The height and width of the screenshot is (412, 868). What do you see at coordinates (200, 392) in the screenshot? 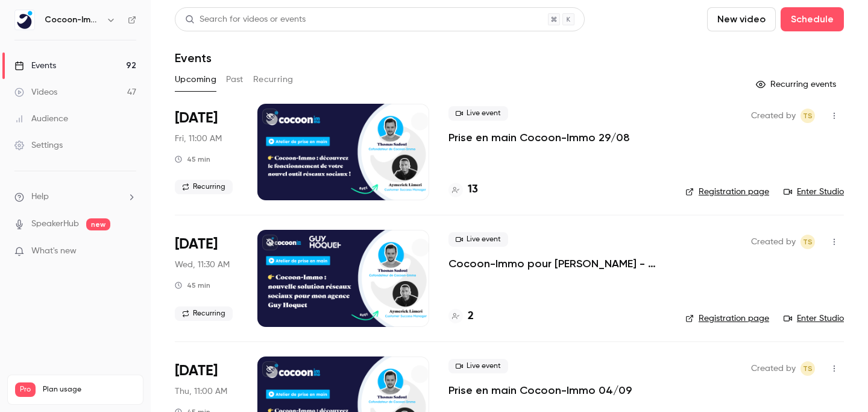
I see `span: Thu, 11:00 AM` at bounding box center [200, 392].